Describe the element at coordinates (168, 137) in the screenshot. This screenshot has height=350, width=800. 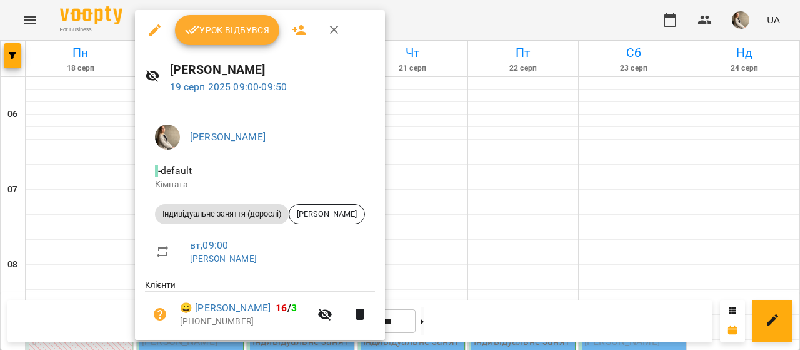
I see `img: 3379ed1806cda47daa96bfcc4923c7ab.jpg` at that location.